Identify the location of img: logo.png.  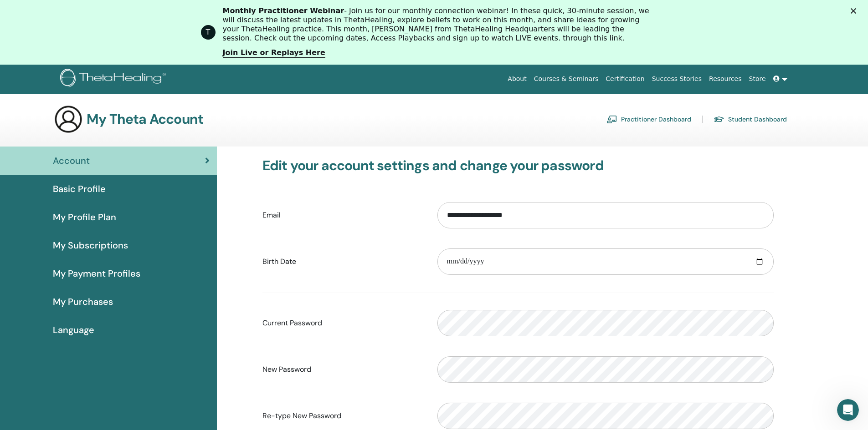
(114, 79).